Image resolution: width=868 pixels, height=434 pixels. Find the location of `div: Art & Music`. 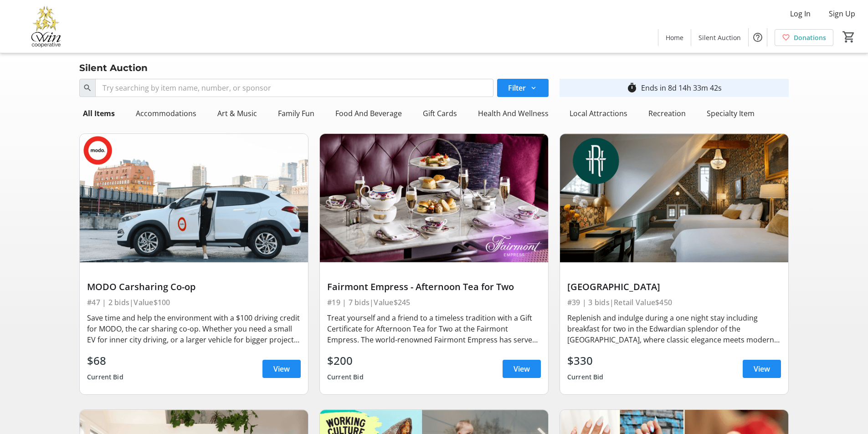

div: Art & Music is located at coordinates (237, 114).